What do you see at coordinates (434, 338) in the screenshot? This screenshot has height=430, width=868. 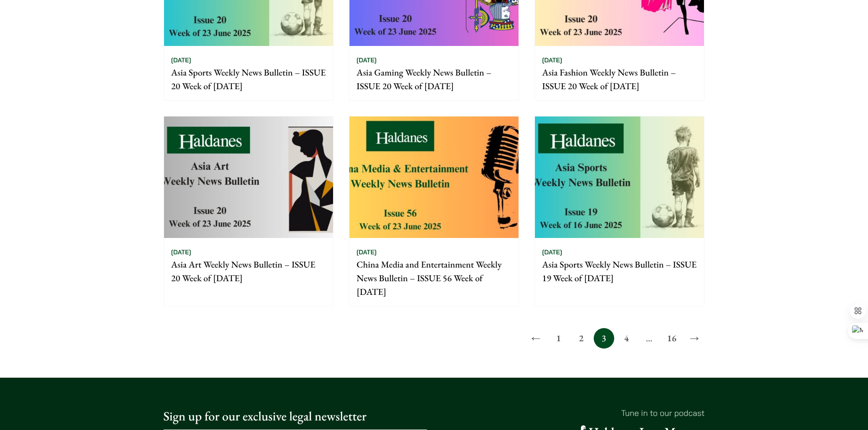 I see `nav: Posts pagination` at bounding box center [434, 338].